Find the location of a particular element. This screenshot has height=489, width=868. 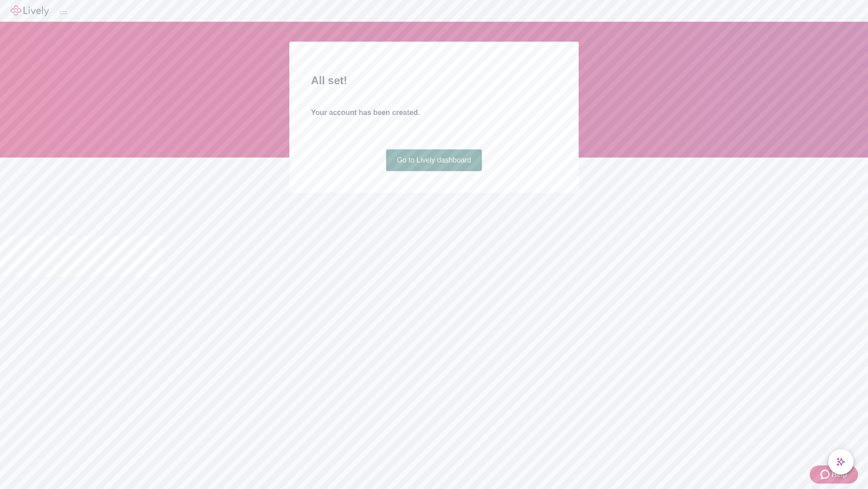

a: Go to Lively dashboard is located at coordinates (434, 160).